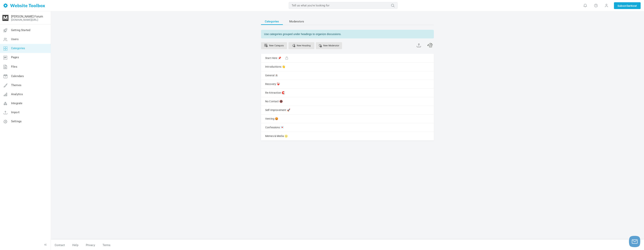 The width and height of the screenshot is (644, 250). Describe the element at coordinates (15, 39) in the screenshot. I see `span: Users` at that location.